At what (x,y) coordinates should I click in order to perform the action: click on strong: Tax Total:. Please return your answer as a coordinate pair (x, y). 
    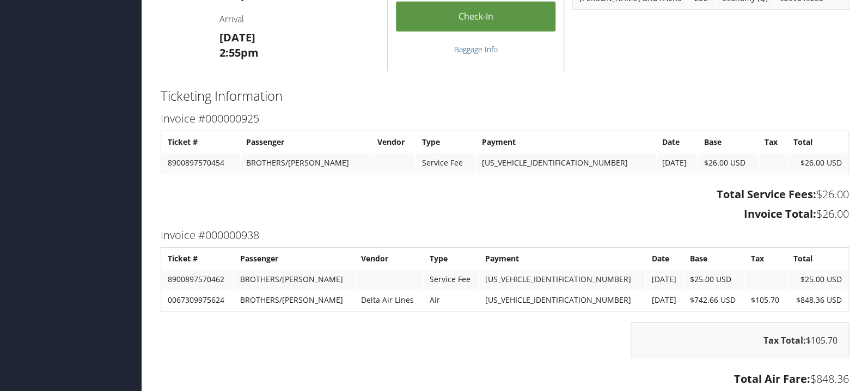
    Looking at the image, I should click on (784, 340).